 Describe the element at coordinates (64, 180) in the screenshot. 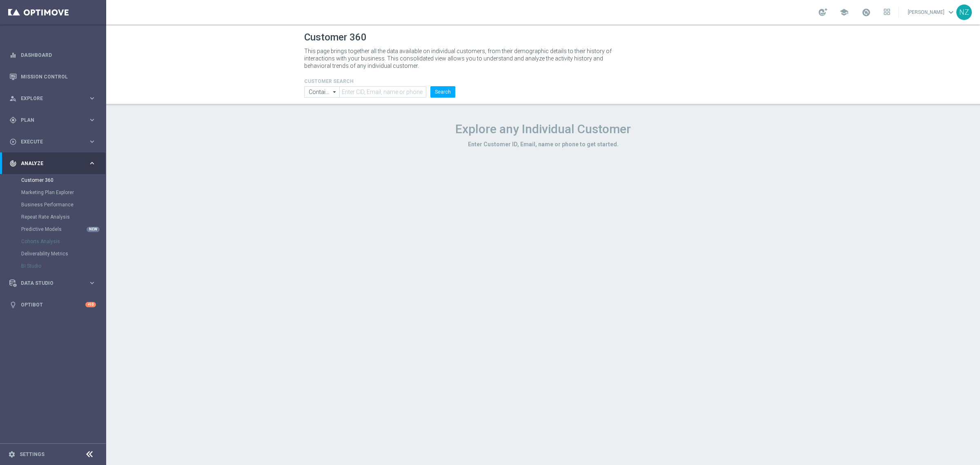

I see `div: Customer 360` at that location.